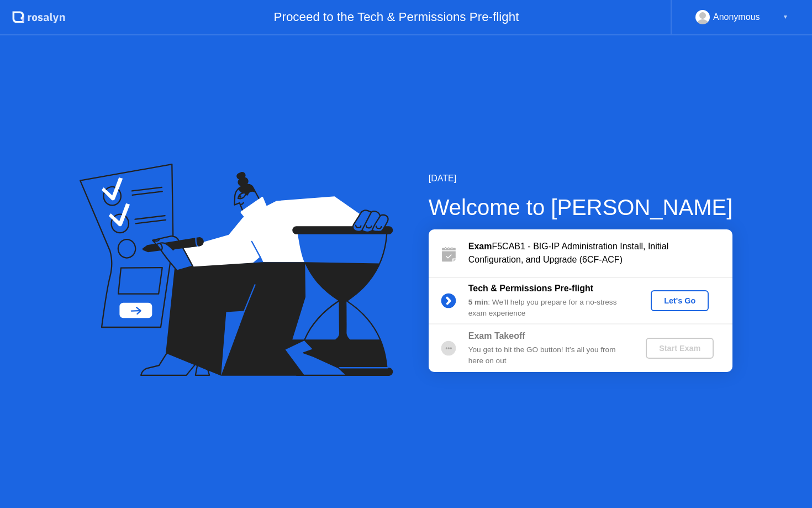 This screenshot has width=812, height=508. Describe the element at coordinates (600, 253) in the screenshot. I see `div: F5CAB1 - BIG-IP Administration Install, Initial Configuration, and Upgrade (6CF-ACF)` at that location.